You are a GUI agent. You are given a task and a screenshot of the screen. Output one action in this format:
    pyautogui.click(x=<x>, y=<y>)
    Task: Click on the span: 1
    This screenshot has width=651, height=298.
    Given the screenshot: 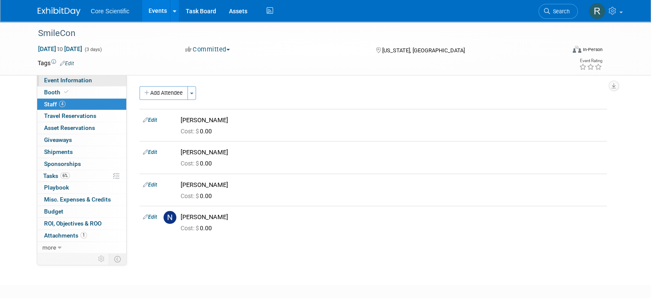 What is the action you would take?
    pyautogui.click(x=83, y=235)
    